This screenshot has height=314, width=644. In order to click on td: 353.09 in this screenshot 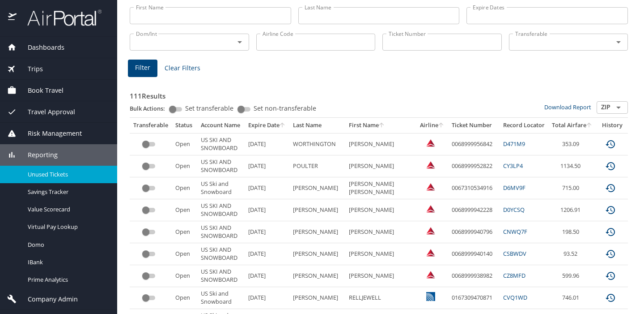, I will do `click(572, 144)`.